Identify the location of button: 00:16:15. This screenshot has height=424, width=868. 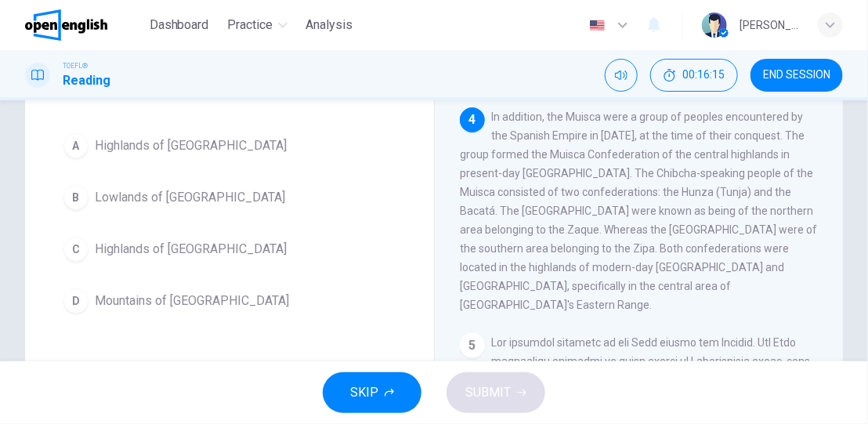
(694, 76).